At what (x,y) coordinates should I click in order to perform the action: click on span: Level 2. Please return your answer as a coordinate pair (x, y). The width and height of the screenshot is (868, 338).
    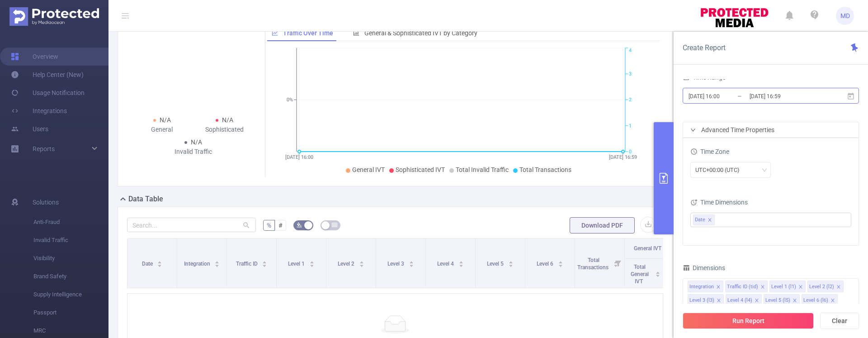
    Looking at the image, I should click on (347, 264).